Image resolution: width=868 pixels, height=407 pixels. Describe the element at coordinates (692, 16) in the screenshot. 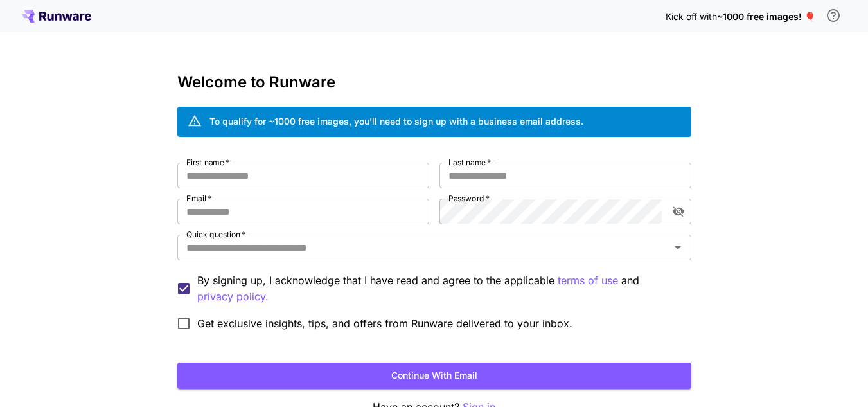

I see `span: Kick off with` at that location.